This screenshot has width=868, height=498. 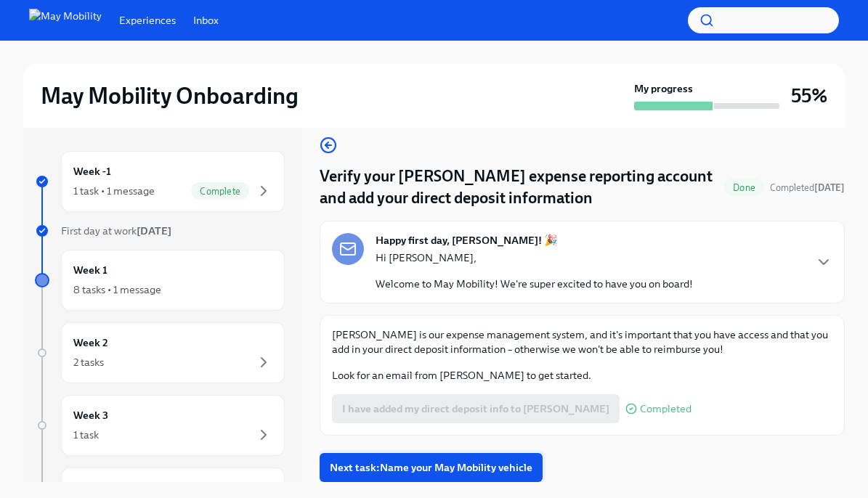 I want to click on a: Week -11 task • 1 messageComplete, so click(x=159, y=182).